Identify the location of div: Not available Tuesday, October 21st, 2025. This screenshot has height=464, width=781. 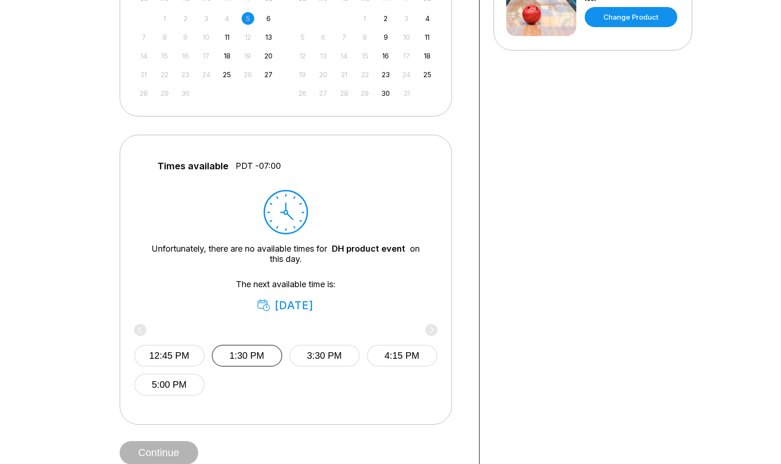
(344, 74).